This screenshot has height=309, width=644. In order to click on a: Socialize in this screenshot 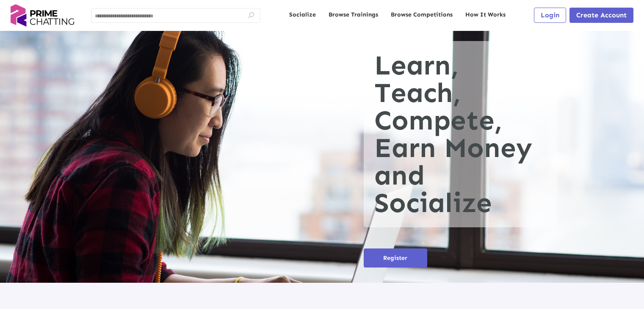, I will do `click(302, 15)`.